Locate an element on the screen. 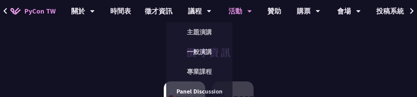 The height and width of the screenshot is (97, 417). a: 專業課程 is located at coordinates (199, 71).